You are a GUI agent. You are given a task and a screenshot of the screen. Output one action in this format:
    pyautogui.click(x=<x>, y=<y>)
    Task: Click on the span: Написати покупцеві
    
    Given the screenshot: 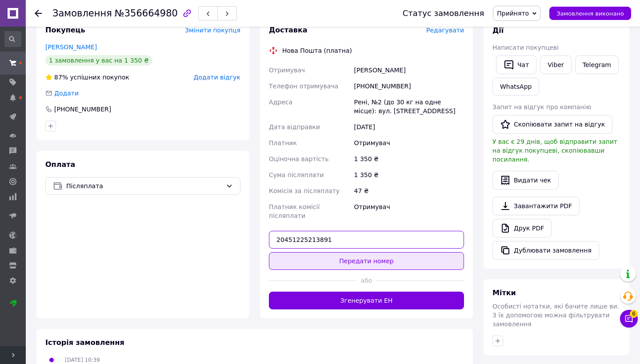 What is the action you would take?
    pyautogui.click(x=525, y=48)
    